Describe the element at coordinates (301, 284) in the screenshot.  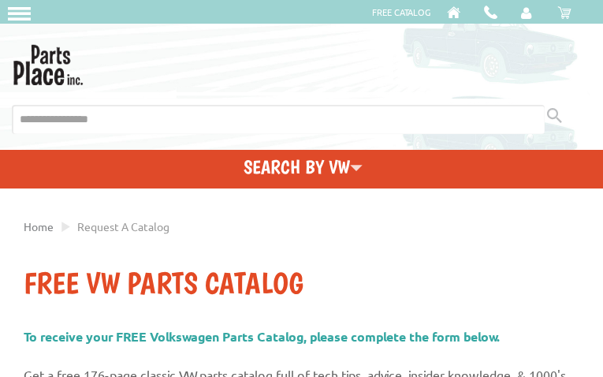
I see `h1: Free VW Parts Catalog` at that location.